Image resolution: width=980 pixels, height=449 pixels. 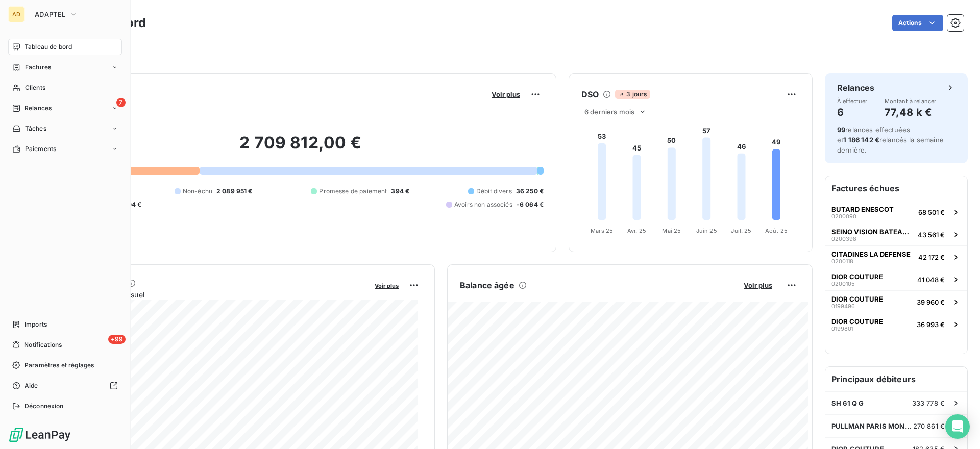 What do you see at coordinates (872, 426) in the screenshot?
I see `span: PULLMAN PARIS MONTPARNASSE` at bounding box center [872, 426].